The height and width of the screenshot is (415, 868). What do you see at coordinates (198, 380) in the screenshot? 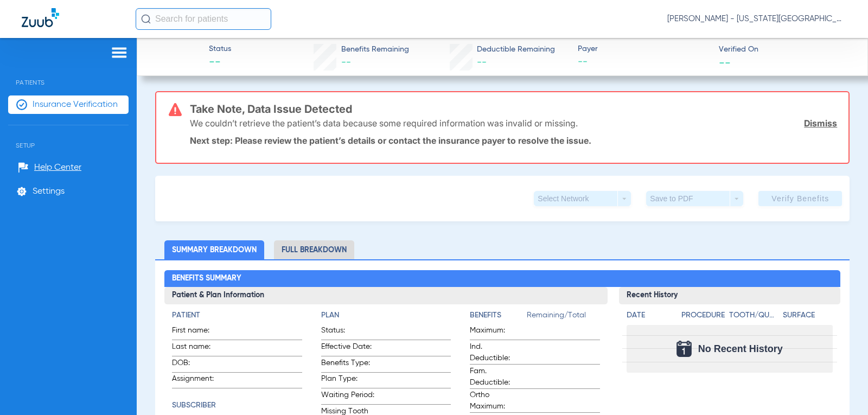
I see `span: Assignment:` at bounding box center [198, 380].